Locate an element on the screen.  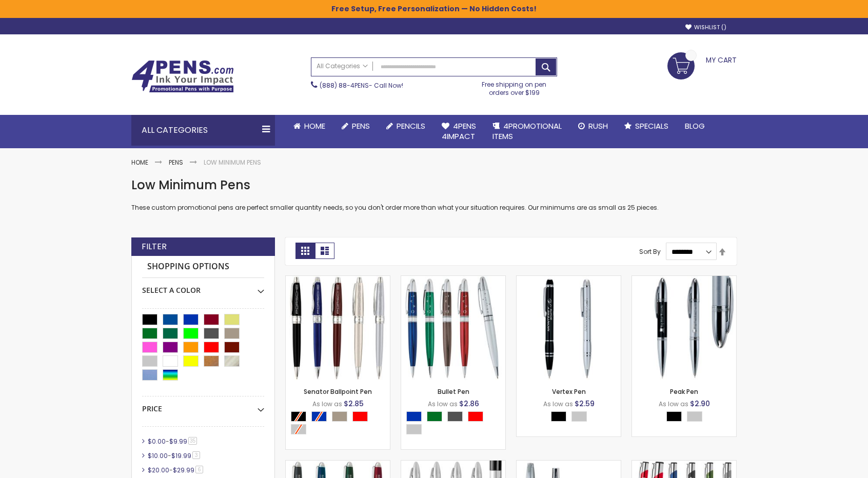
a: Specials is located at coordinates (646, 126).